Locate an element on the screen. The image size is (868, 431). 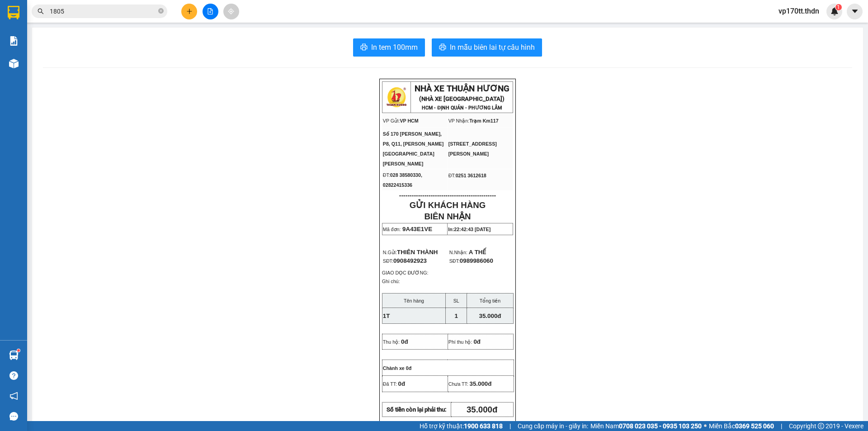
span: file-add is located at coordinates (210, 11).